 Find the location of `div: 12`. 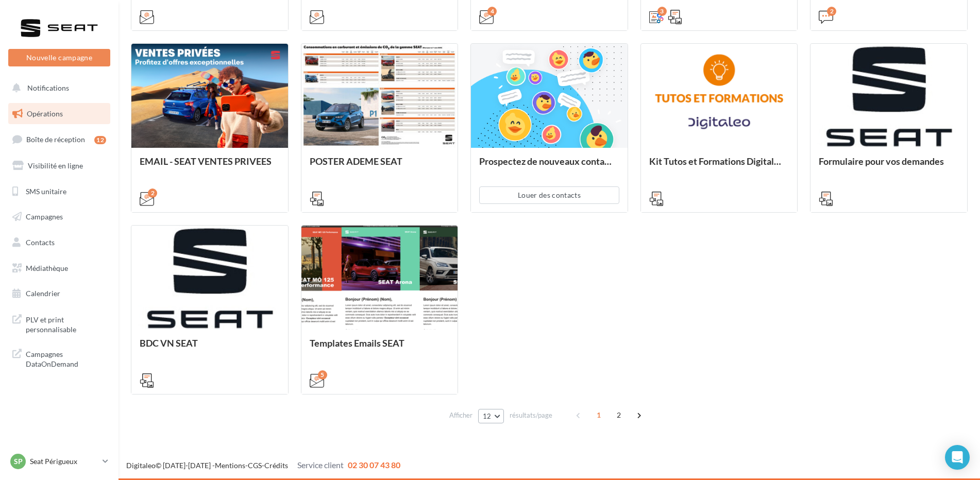

div: 12 is located at coordinates (100, 140).